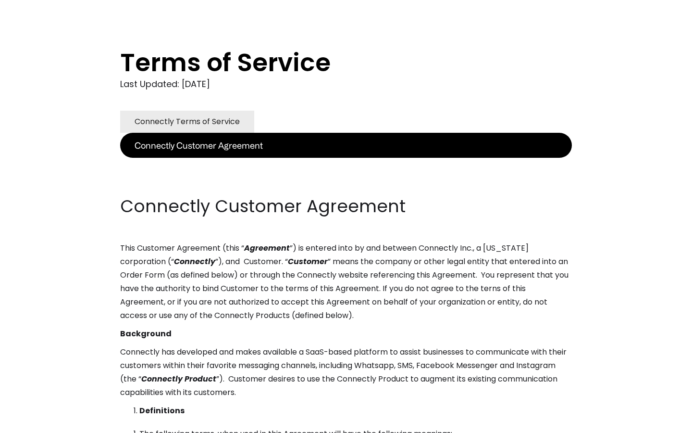 The width and height of the screenshot is (692, 433). What do you see at coordinates (267, 248) in the screenshot?
I see `em: Agreement` at bounding box center [267, 248].